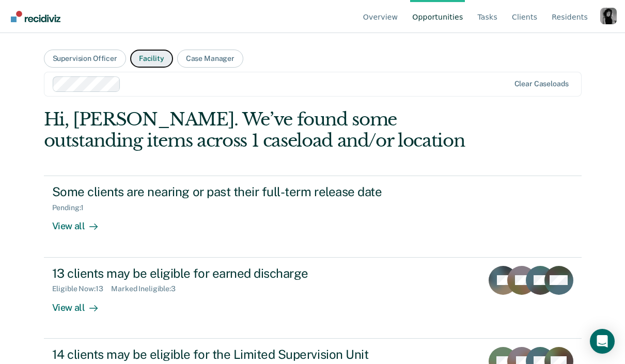 Image resolution: width=625 pixels, height=364 pixels. Describe the element at coordinates (602, 341) in the screenshot. I see `div: Open Intercom Messenger` at that location.